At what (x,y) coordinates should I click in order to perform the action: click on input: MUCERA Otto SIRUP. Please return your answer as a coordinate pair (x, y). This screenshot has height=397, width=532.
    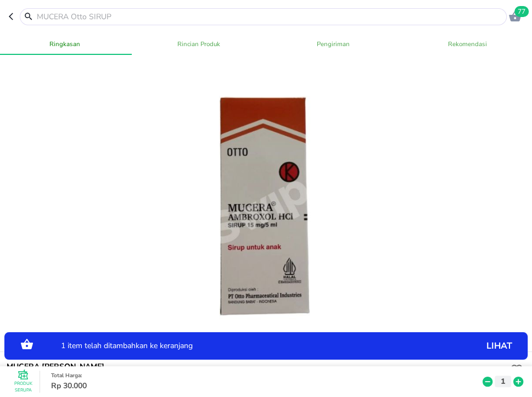
    Looking at the image, I should click on (269, 16).